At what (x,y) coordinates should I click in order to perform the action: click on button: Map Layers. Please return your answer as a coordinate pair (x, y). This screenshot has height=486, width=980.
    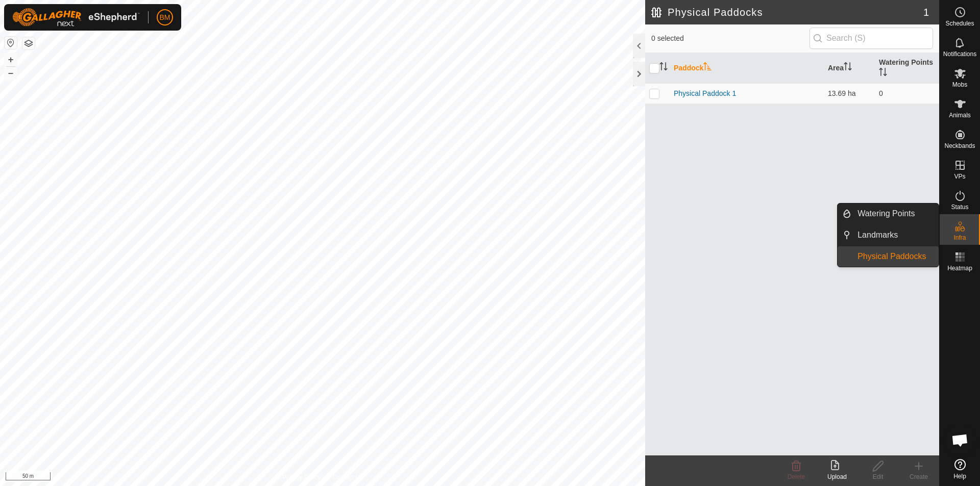
    Looking at the image, I should click on (28, 43).